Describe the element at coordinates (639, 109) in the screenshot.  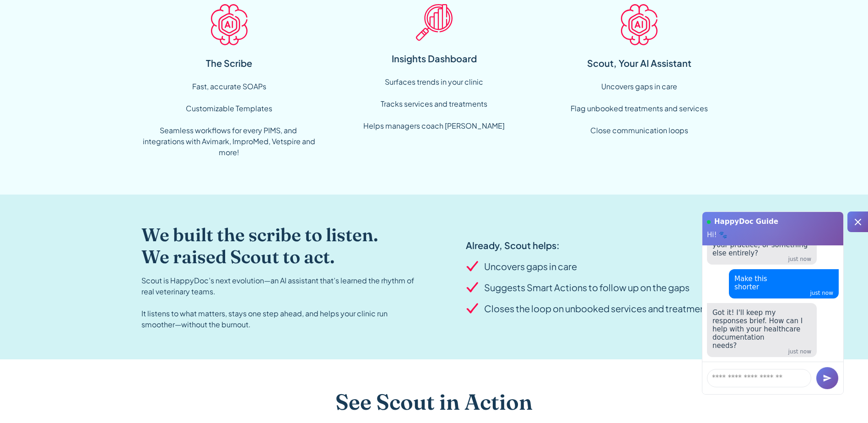
I see `div: Uncovers gaps in care Flag unbooked treatments and services Close communication loops` at that location.